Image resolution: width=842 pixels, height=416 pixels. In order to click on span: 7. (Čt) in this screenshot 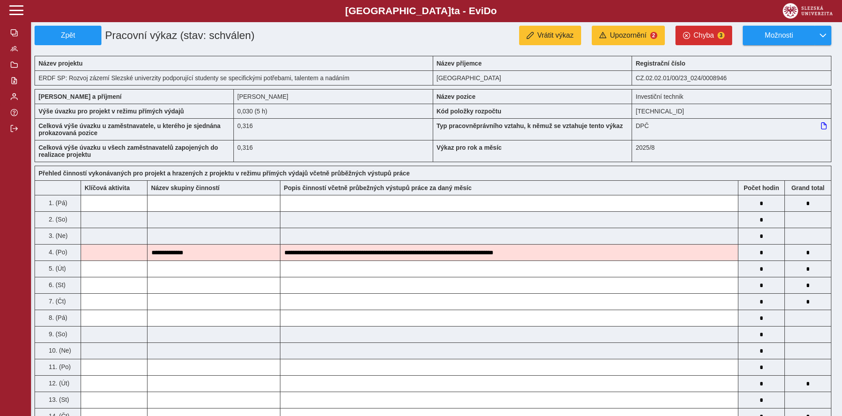, I will do `click(56, 301)`.